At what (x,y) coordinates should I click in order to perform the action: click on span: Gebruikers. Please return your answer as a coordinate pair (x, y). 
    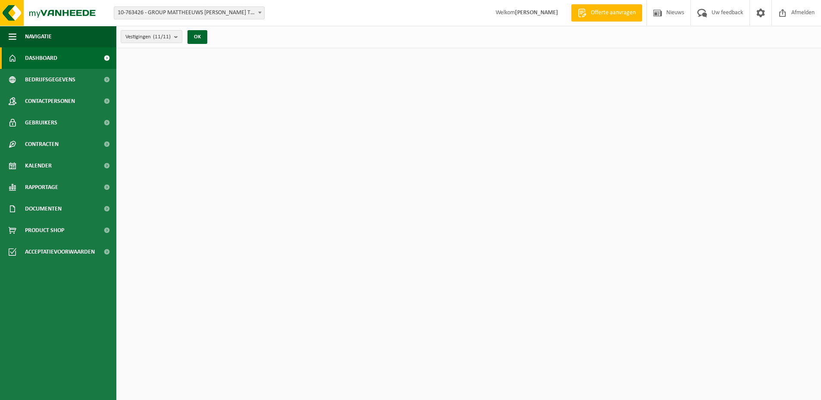
    Looking at the image, I should click on (41, 123).